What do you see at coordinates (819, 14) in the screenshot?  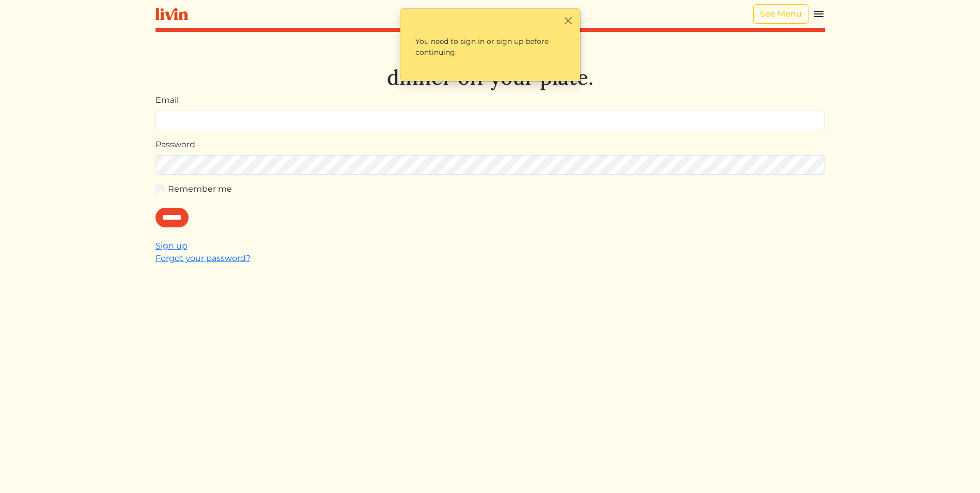 I see `img: menu_hamburger-cb6d353cf0ecd9f46ceae1c99ecbeb4a00e71ca567a856bd81f57e9d8c17bb26.svg` at bounding box center [819, 14].